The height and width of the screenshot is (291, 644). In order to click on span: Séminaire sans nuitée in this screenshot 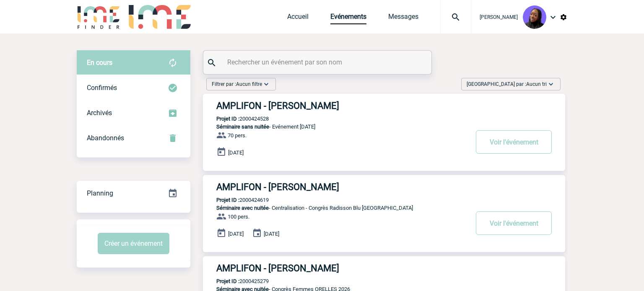, I will do `click(242, 126)`.